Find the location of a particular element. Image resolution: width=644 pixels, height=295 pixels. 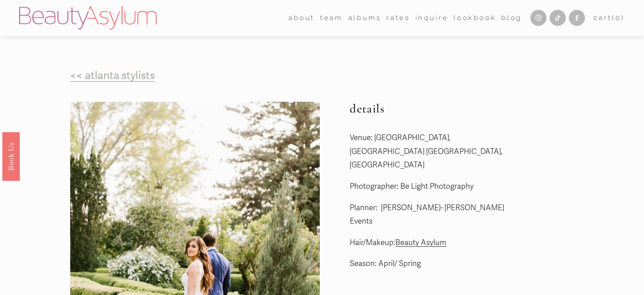

a: TikTok is located at coordinates (557, 18).